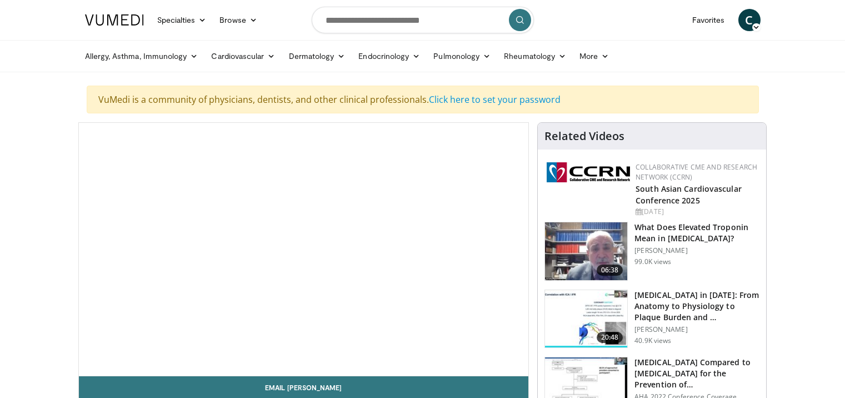 This screenshot has height=398, width=845. I want to click on input: Search topics, interventions, so click(423, 20).